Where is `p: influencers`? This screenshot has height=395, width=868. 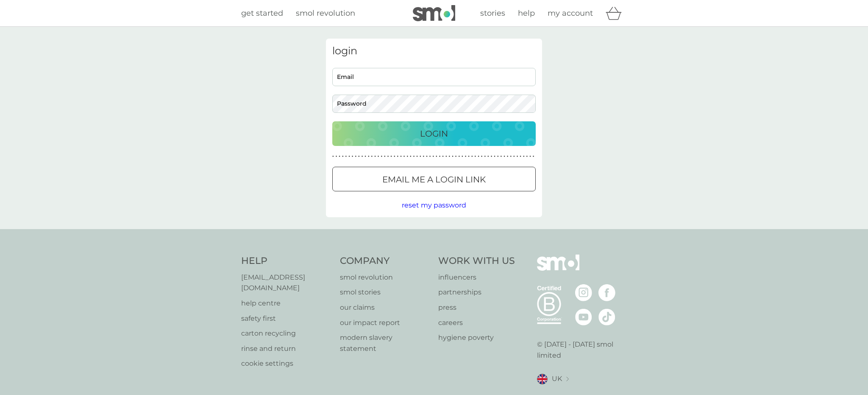 p: influencers is located at coordinates (476, 277).